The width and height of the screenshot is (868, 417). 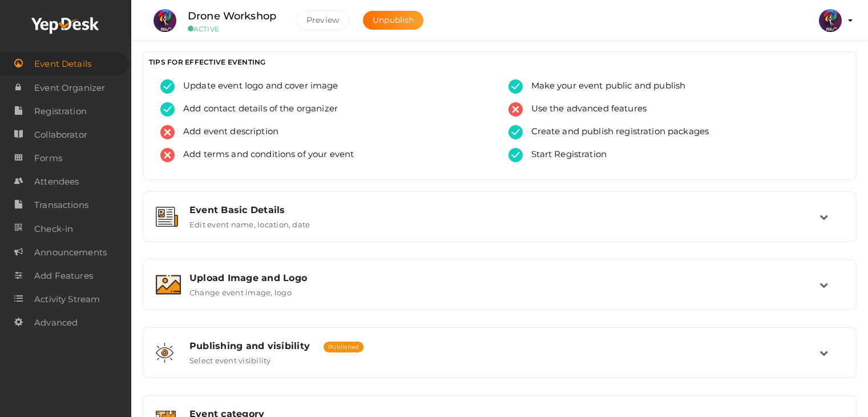 What do you see at coordinates (499, 62) in the screenshot?
I see `h3: TIPS FOR EFFECTIVE EVENTING` at bounding box center [499, 62].